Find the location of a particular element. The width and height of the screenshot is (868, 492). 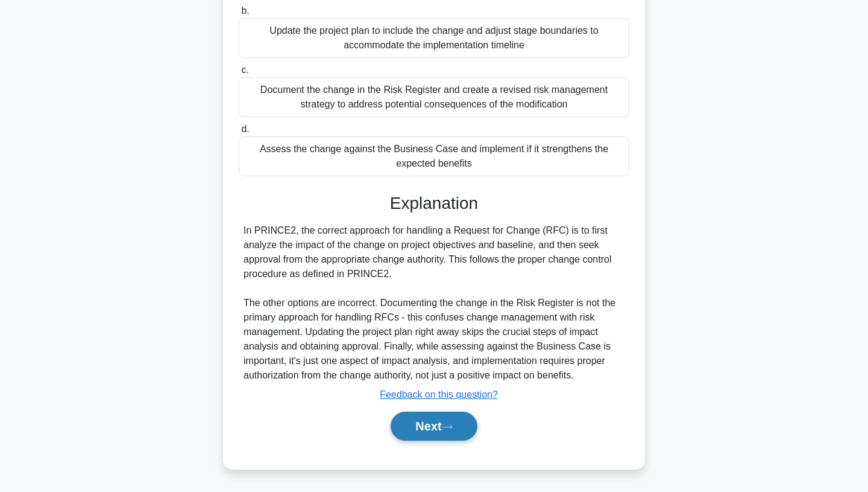

h3: Explanation is located at coordinates (434, 203).